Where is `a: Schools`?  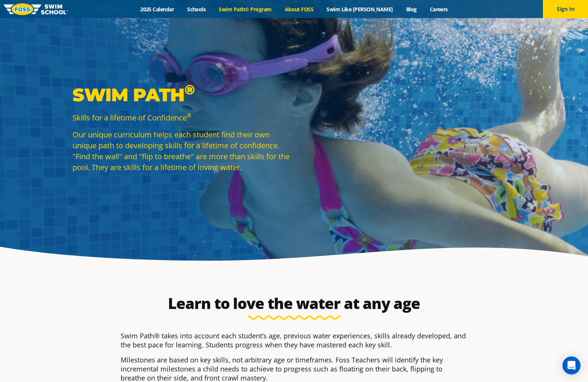
a: Schools is located at coordinates (196, 9).